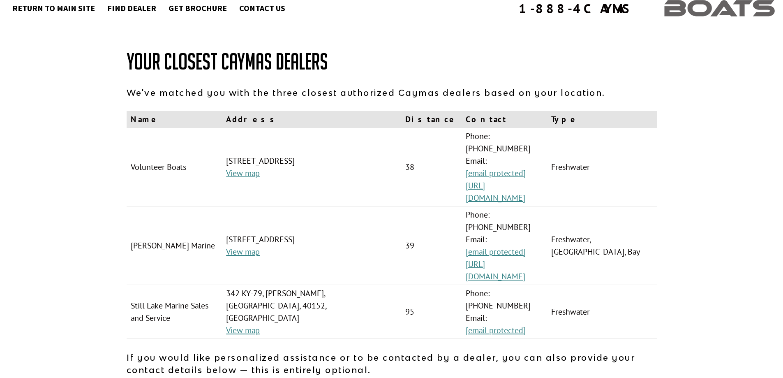 The width and height of the screenshot is (783, 378). Describe the element at coordinates (198, 8) in the screenshot. I see `a: Get Brochure` at that location.